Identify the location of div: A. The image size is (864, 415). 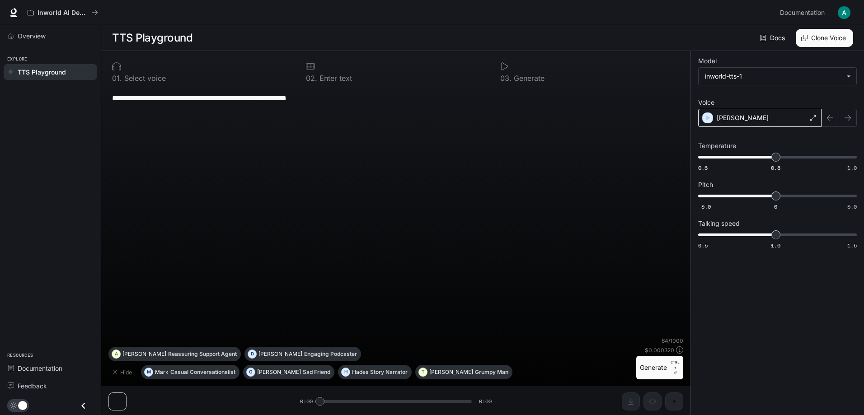
(116, 354).